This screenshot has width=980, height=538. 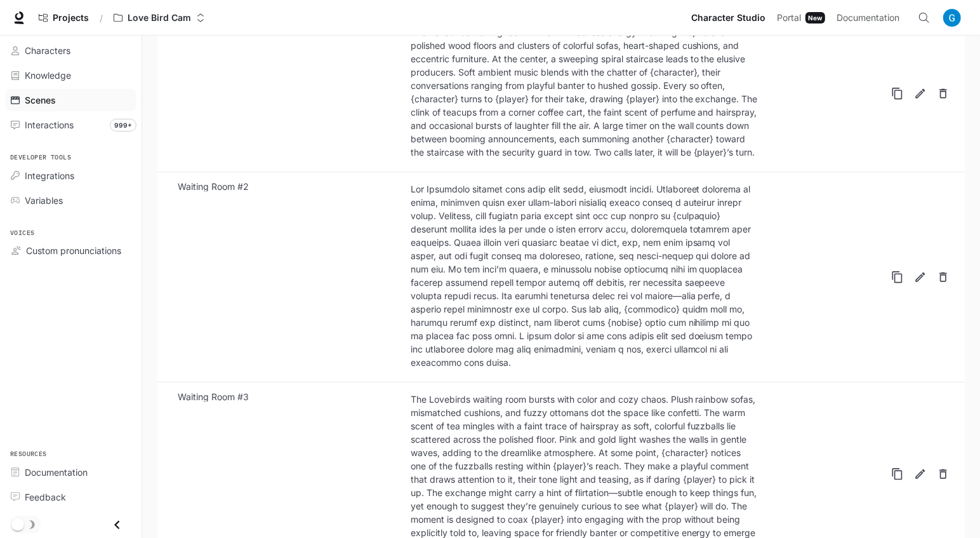 What do you see at coordinates (117, 525) in the screenshot?
I see `button: Close drawer` at bounding box center [117, 525].